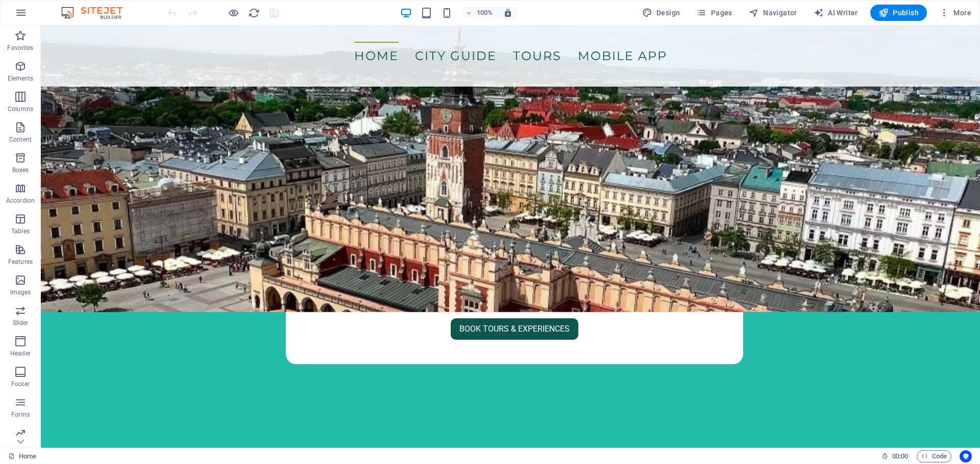  I want to click on i: Reload page, so click(253, 13).